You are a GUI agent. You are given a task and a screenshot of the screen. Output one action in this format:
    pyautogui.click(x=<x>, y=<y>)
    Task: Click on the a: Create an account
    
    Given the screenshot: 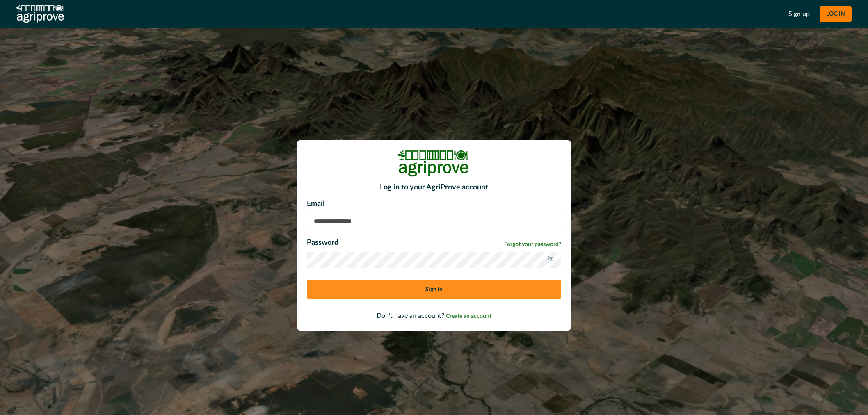 What is the action you would take?
    pyautogui.click(x=468, y=316)
    